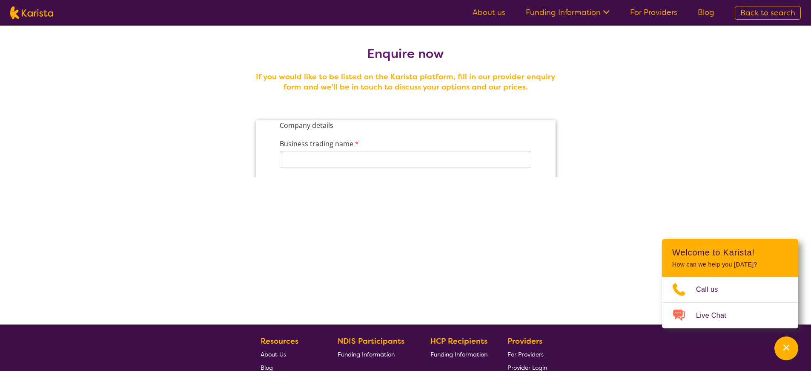 Image resolution: width=811 pixels, height=371 pixels. Describe the element at coordinates (731, 302) in the screenshot. I see `ul: Choose channel` at that location.